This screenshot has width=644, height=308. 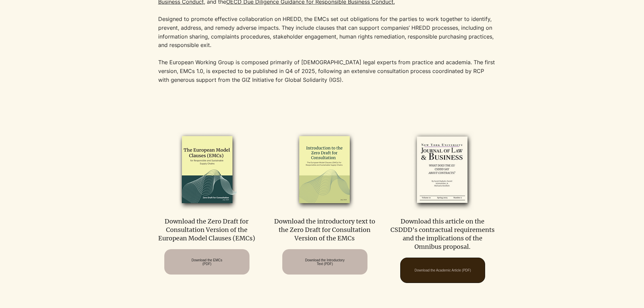 I want to click on p: Download the introductory text to the Zero Draft for Consultation Version of the EMCs, so click(x=325, y=230).